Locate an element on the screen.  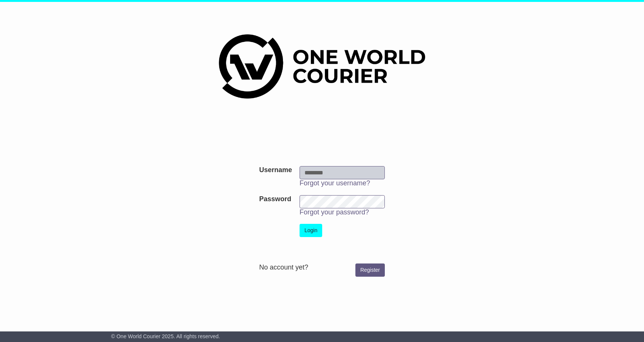
div: No account yet? is located at coordinates (322, 268).